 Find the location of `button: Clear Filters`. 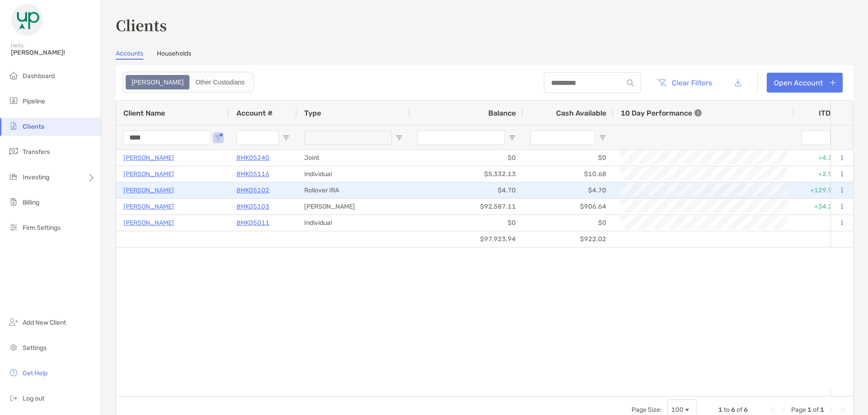

button: Clear Filters is located at coordinates (684, 83).